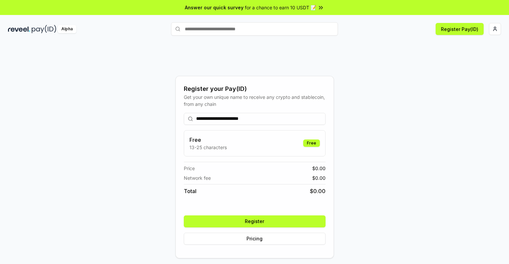 Image resolution: width=509 pixels, height=264 pixels. Describe the element at coordinates (208, 147) in the screenshot. I see `p: 13-25 characters` at that location.